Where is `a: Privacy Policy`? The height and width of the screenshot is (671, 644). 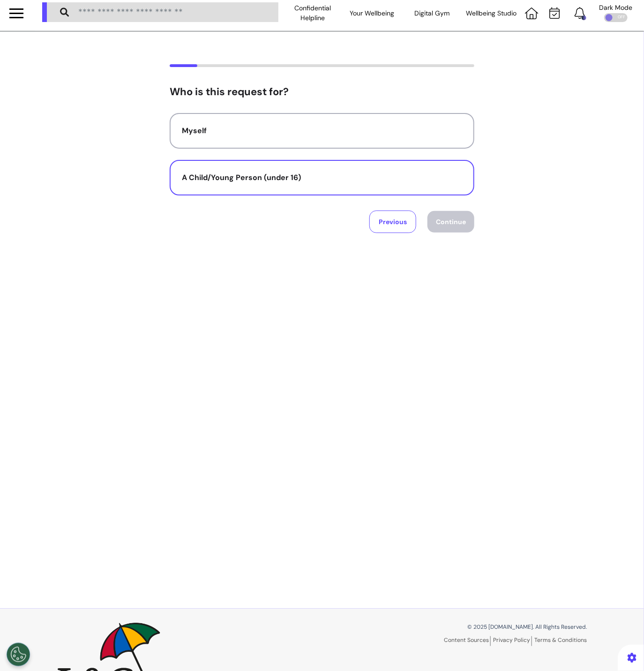
a: Privacy Policy is located at coordinates (512, 641).